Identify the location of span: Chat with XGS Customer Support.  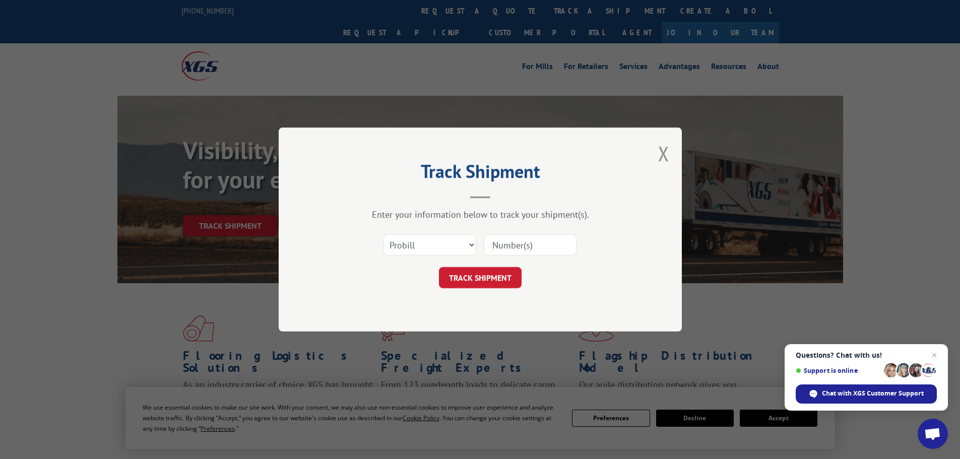
(873, 394).